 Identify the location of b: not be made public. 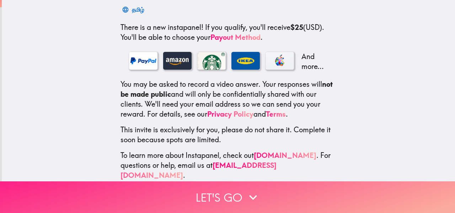
(227, 89).